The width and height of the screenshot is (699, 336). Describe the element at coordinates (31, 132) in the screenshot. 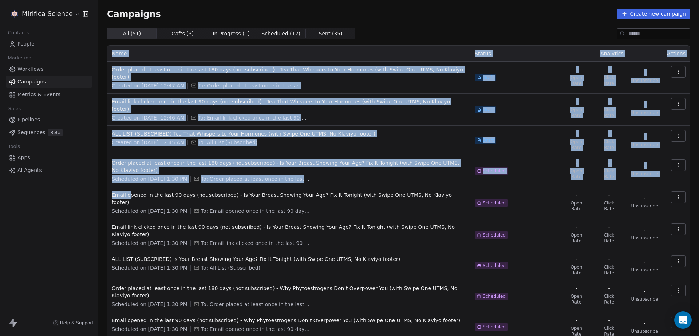

I see `span: Sequences` at that location.